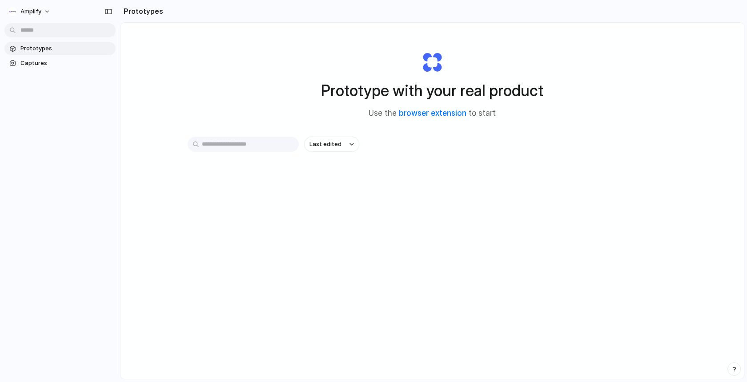  I want to click on span: Captures, so click(66, 63).